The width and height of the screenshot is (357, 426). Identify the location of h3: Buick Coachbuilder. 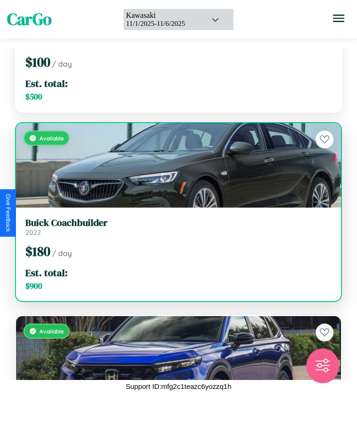
(178, 222).